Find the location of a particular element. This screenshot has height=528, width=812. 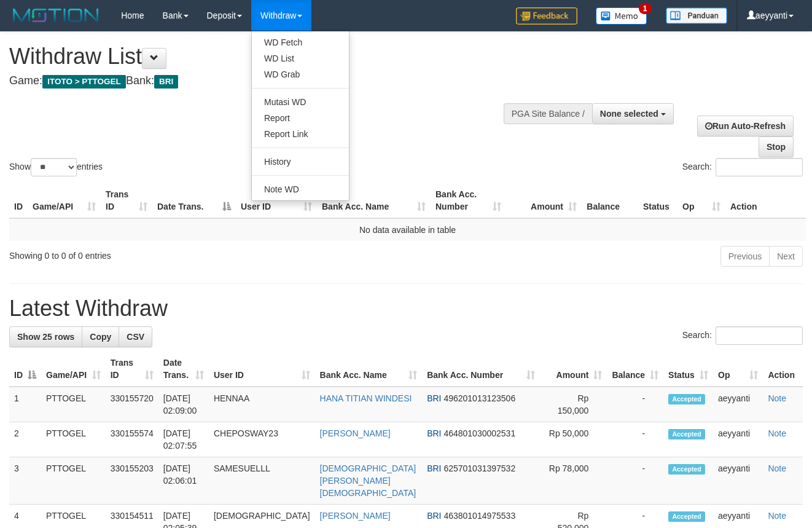

span: Copy 464801030002531 to clipboard is located at coordinates (480, 433).